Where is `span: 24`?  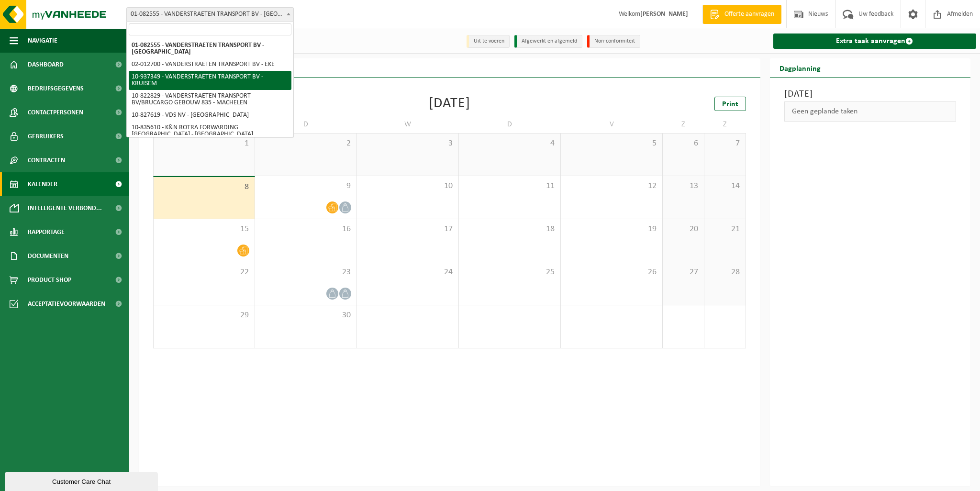 span: 24 is located at coordinates (408, 272).